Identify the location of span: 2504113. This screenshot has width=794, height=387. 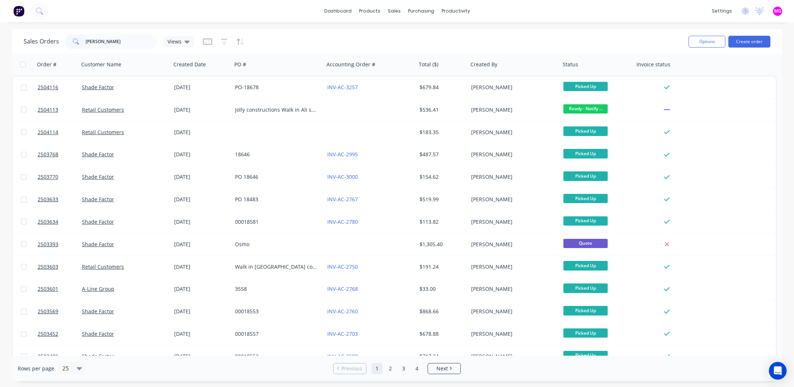
(48, 110).